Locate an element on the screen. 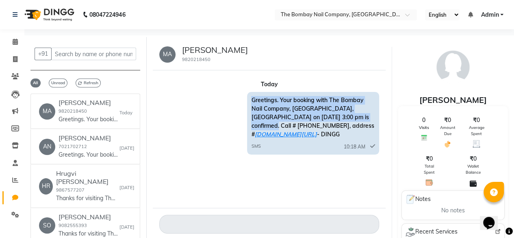  span: Recent Services is located at coordinates (431, 232).